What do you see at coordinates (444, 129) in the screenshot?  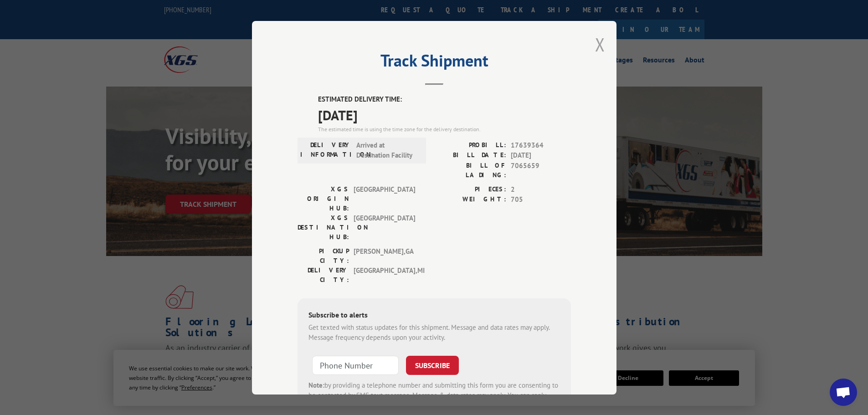 I see `div: The estimated time is using the time zone for the delivery destination.` at bounding box center [444, 129].